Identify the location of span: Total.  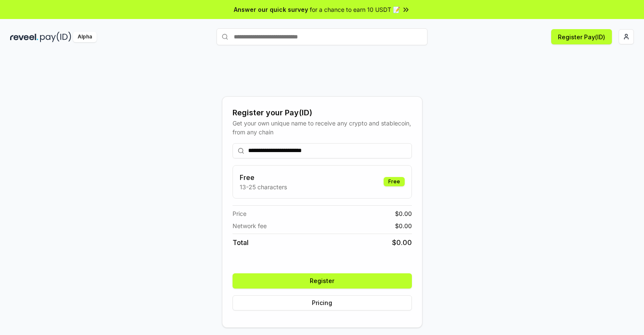
(240, 242).